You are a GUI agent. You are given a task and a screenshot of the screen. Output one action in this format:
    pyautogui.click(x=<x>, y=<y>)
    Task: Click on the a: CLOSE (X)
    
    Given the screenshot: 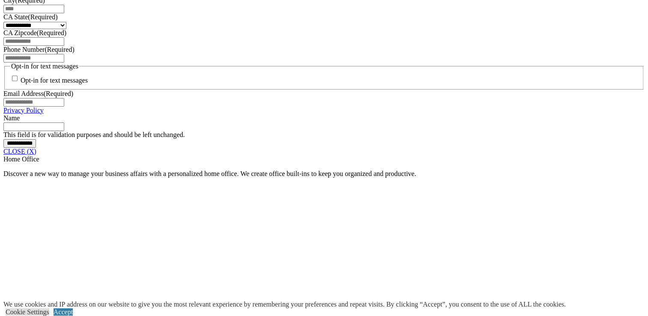 What is the action you would take?
    pyautogui.click(x=20, y=151)
    